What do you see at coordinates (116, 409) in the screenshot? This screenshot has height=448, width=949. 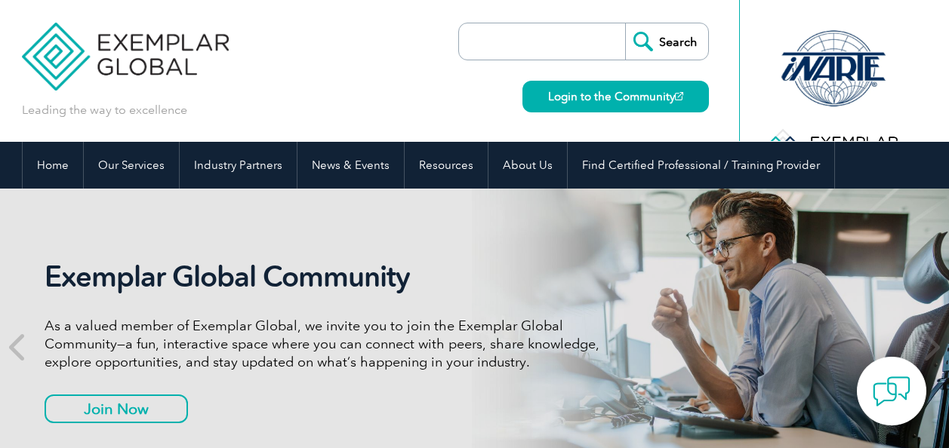 I see `a: Join Now` at bounding box center [116, 409].